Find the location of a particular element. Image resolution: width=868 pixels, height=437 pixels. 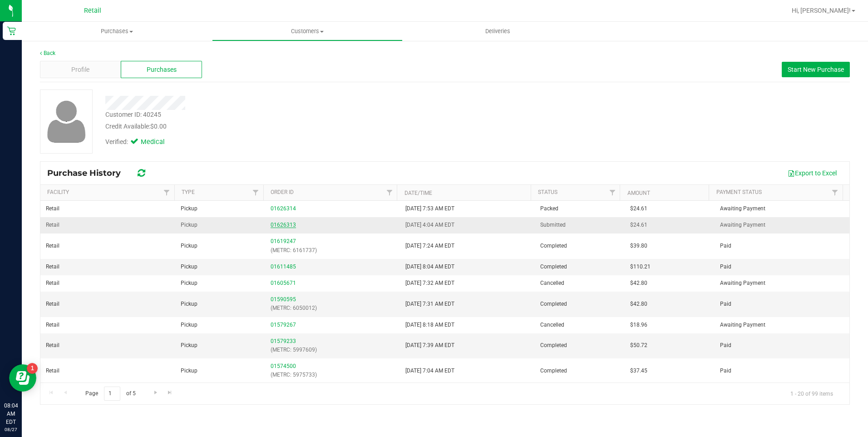

span: Medical is located at coordinates (159, 142).